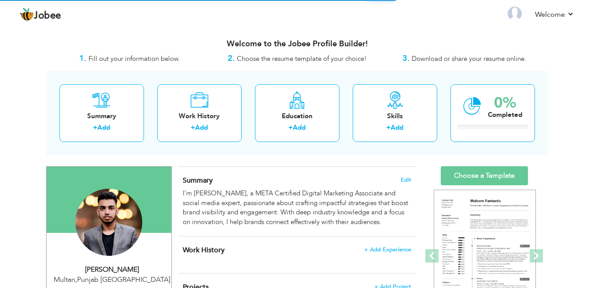 This screenshot has height=288, width=594. I want to click on h3: Welcome to the Jobee Profile Builder!, so click(297, 44).